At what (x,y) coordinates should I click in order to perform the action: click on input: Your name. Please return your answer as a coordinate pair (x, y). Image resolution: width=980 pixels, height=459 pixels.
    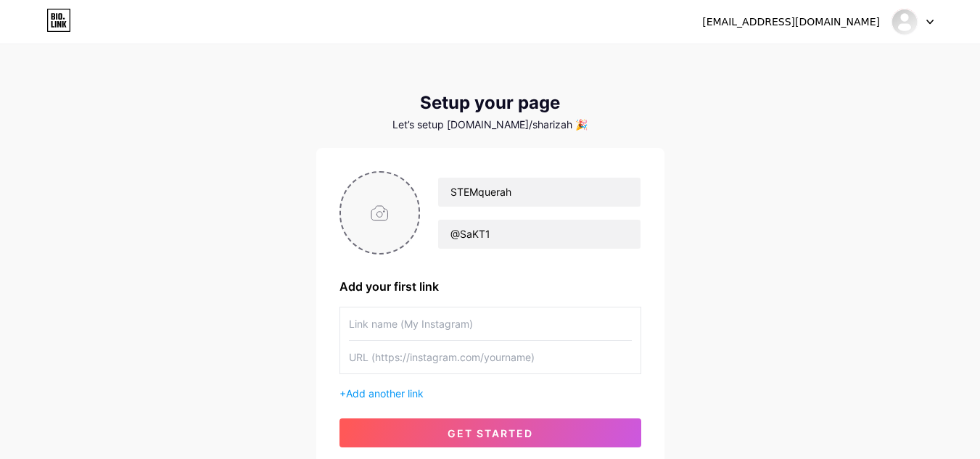
    Looking at the image, I should click on (539, 193).